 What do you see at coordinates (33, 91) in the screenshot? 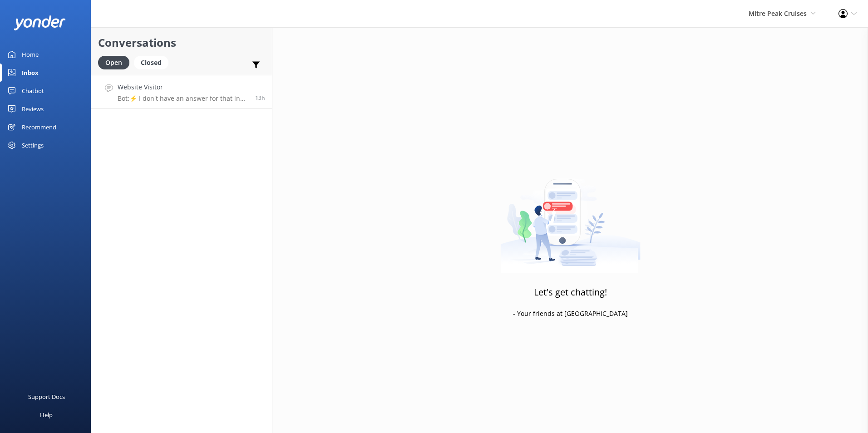
I see `div: Chatbot` at bounding box center [33, 91].